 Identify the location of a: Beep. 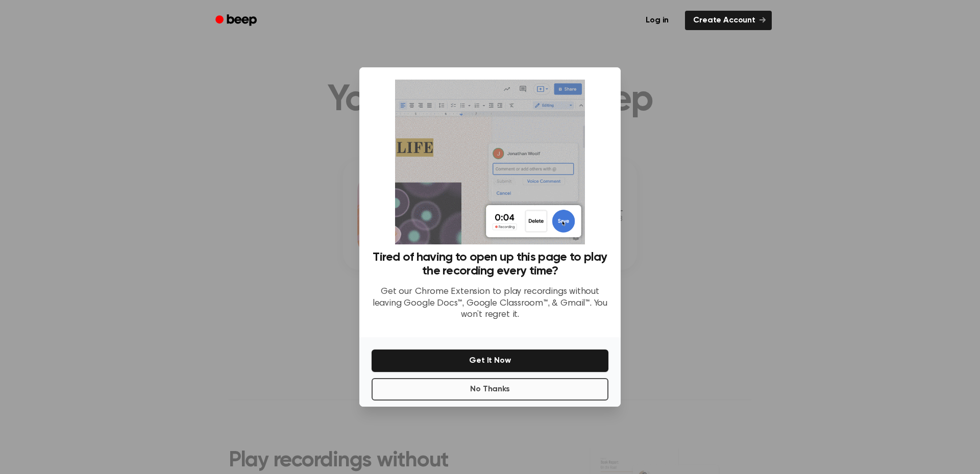
(237, 20).